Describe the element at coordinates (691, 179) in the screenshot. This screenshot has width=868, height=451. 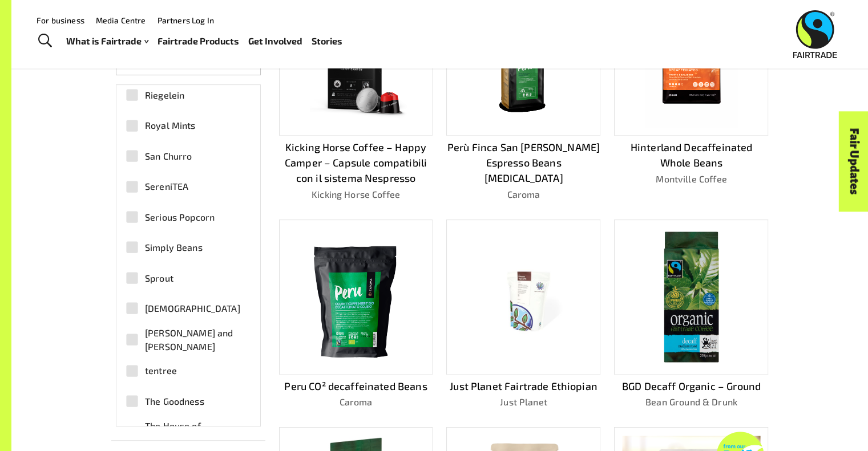
I see `p: Montville Coffee` at that location.